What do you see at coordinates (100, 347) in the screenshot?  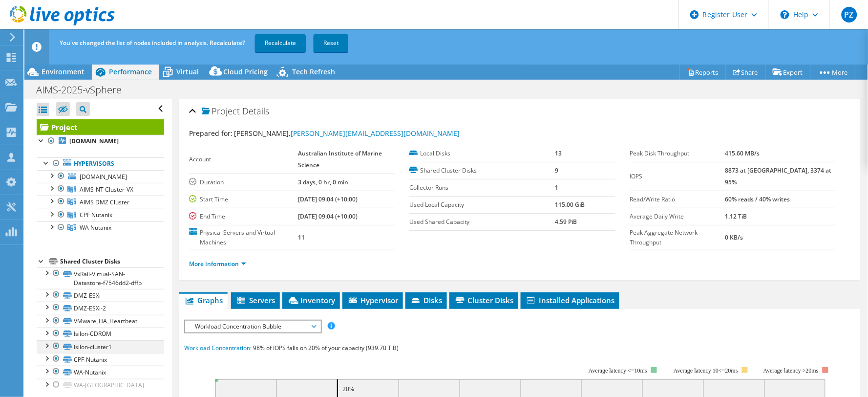 I see `a: Isilon-cluster1` at bounding box center [100, 347].